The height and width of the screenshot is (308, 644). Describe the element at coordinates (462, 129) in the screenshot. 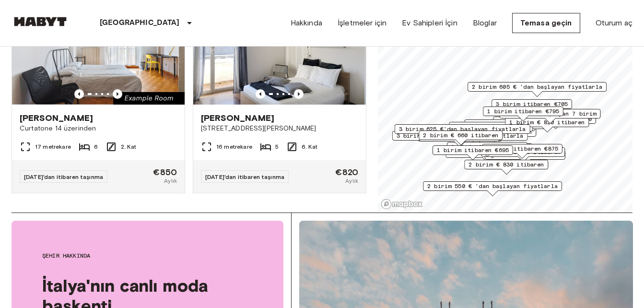

I see `span: 3 birim 625 €'dan başlayan fiyatlarla` at that location.